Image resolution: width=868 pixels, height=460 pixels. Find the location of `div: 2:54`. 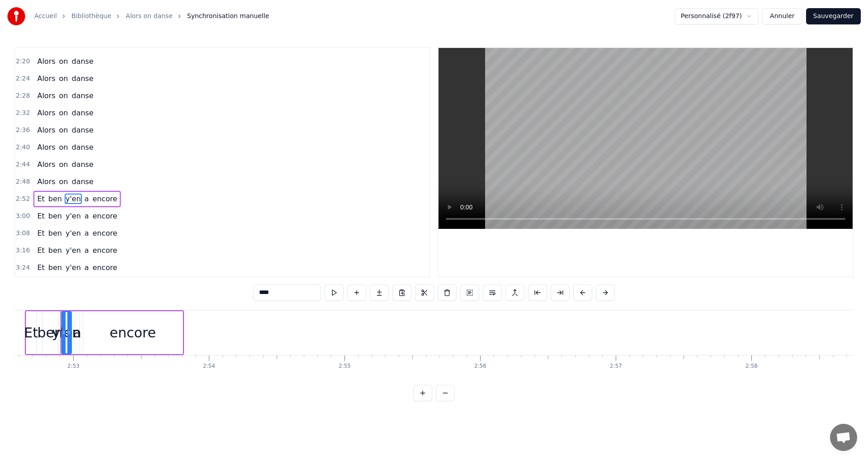

div: 2:54 is located at coordinates (209, 366).